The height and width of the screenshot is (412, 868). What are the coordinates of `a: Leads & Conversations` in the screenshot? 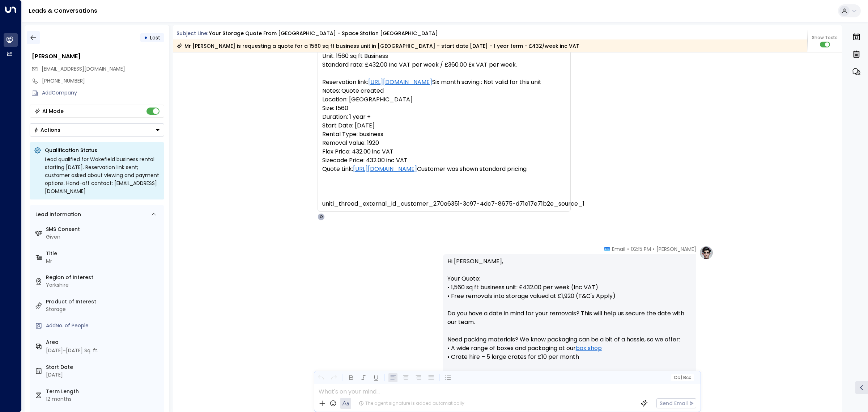 It's located at (63, 10).